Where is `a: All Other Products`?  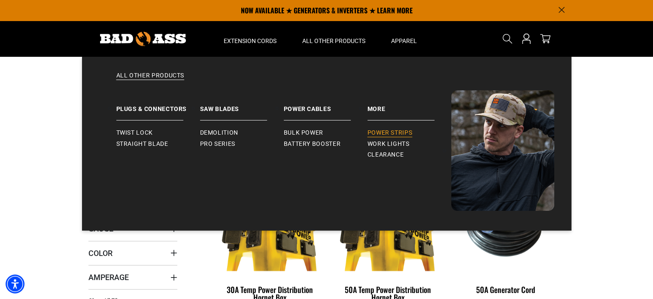
a: All Other Products is located at coordinates (327, 81).